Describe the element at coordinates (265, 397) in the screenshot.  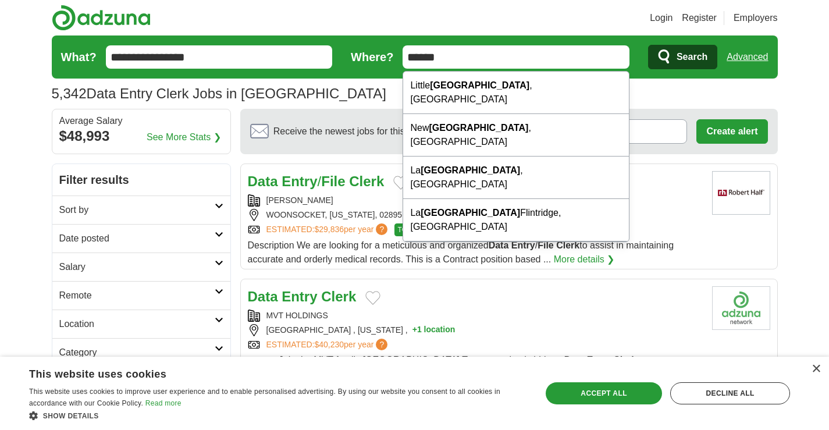
I see `span: This website uses cookies to improve user experience and to enable personalised advertising. By u...` at that location.